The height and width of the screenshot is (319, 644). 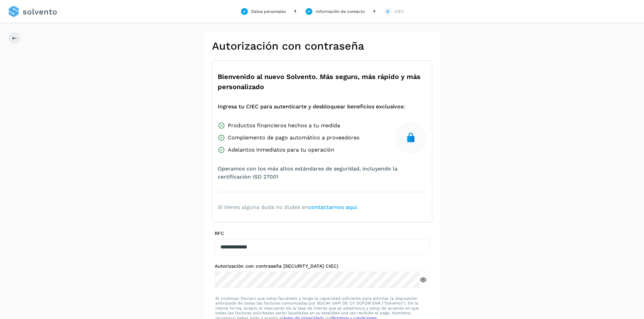 What do you see at coordinates (399, 12) in the screenshot?
I see `div: CIEC` at bounding box center [399, 12].